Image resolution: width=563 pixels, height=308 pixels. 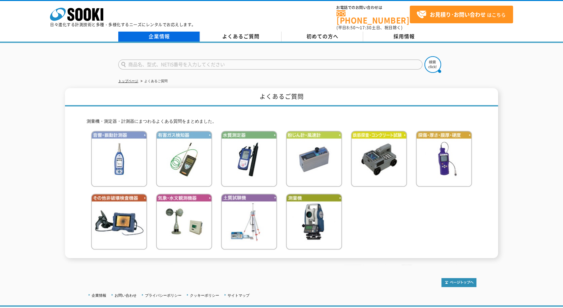 I want to click on li: よくあるご質問, so click(x=153, y=81).